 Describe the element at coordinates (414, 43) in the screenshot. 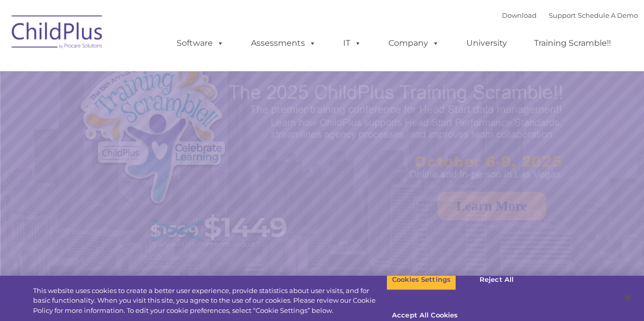

I see `a: Company` at that location.